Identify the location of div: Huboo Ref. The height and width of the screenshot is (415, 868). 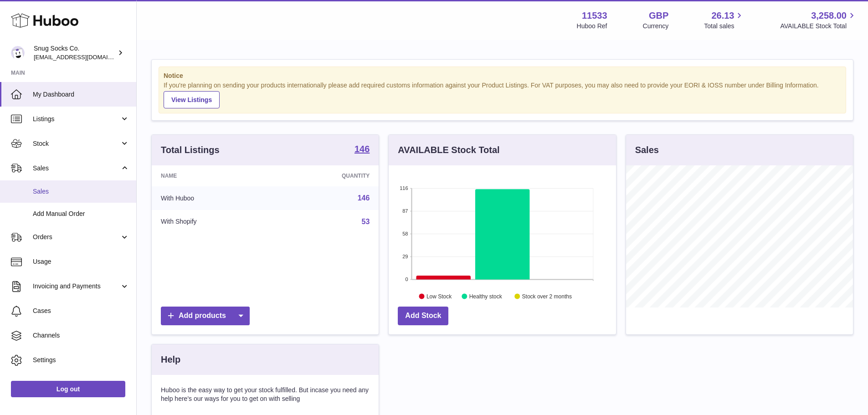
(592, 26).